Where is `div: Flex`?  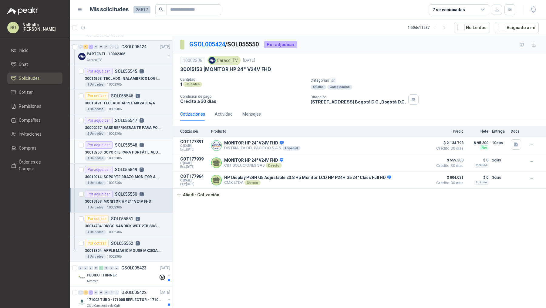 div: Flex is located at coordinates (484, 148).